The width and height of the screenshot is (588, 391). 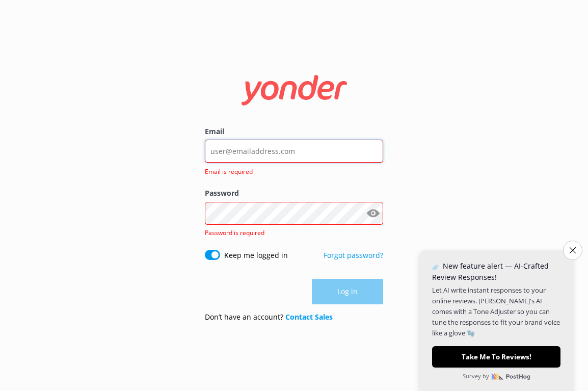 I want to click on a: Forgot password?, so click(x=353, y=255).